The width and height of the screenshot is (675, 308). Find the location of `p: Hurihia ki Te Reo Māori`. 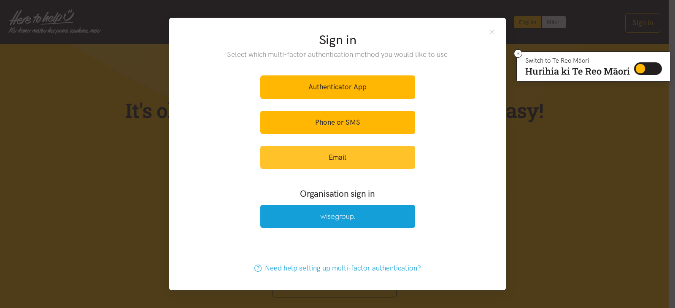

p: Hurihia ki Te Reo Māori is located at coordinates (577, 71).